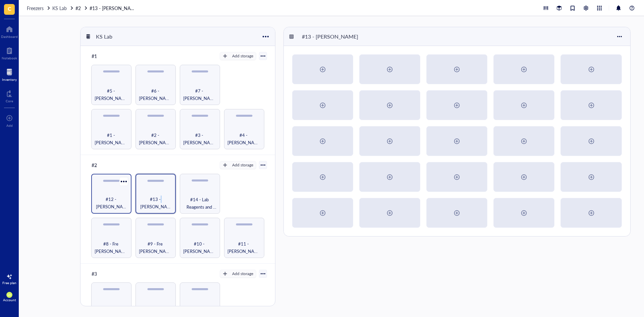 The width and height of the screenshot is (644, 317). Describe the element at coordinates (9, 74) in the screenshot. I see `a: Inventory` at that location.